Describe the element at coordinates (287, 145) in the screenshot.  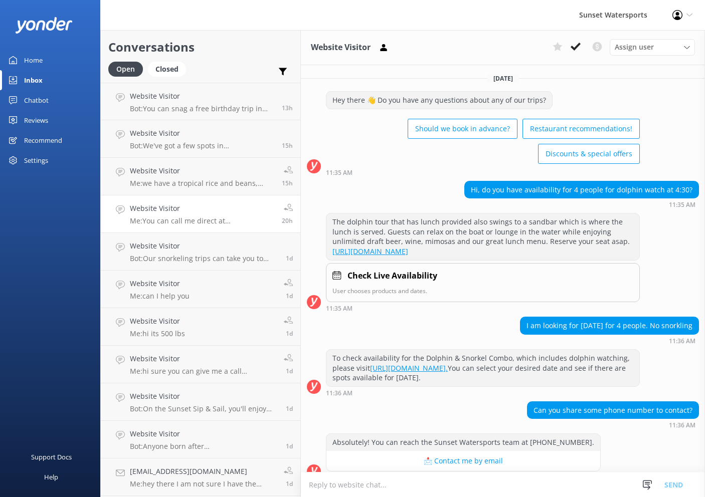
I see `span: Oct 12 2025 03:58pm (UTC -05:00) America/Cancun` at that location.